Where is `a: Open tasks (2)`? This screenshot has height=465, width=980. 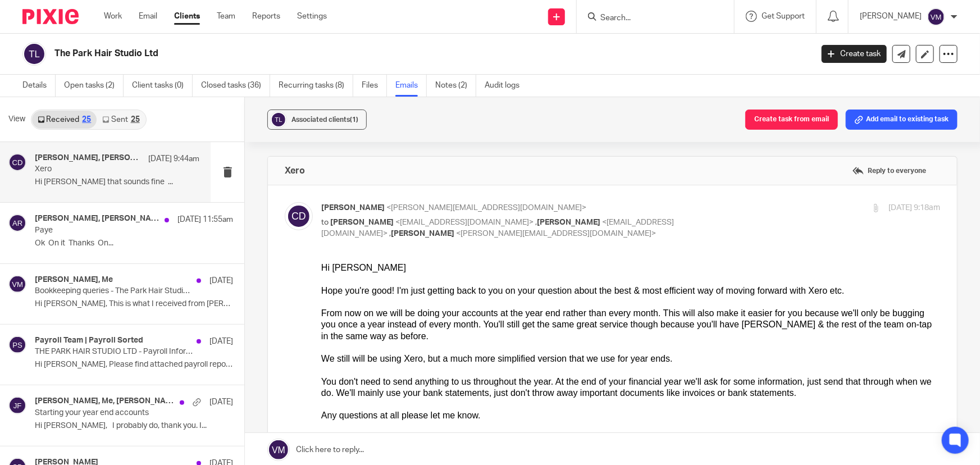
a: Open tasks (2) is located at coordinates (93, 85).